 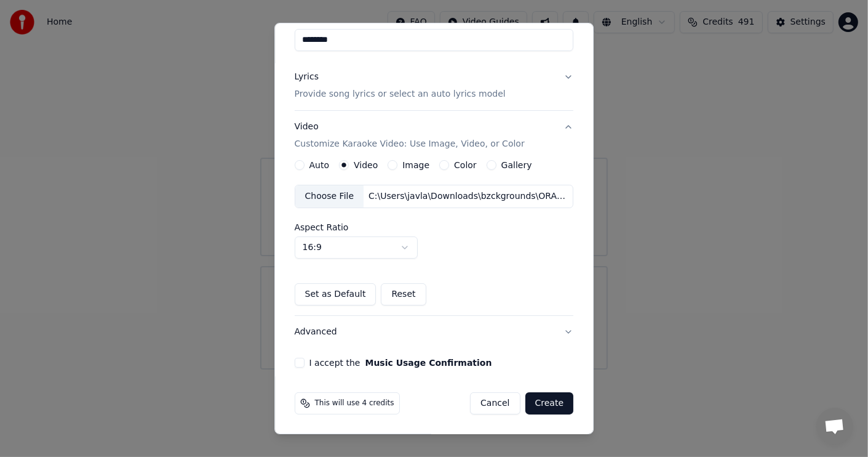 What do you see at coordinates (354, 403) in the screenshot?
I see `span: This will use 4 credits` at bounding box center [354, 403].